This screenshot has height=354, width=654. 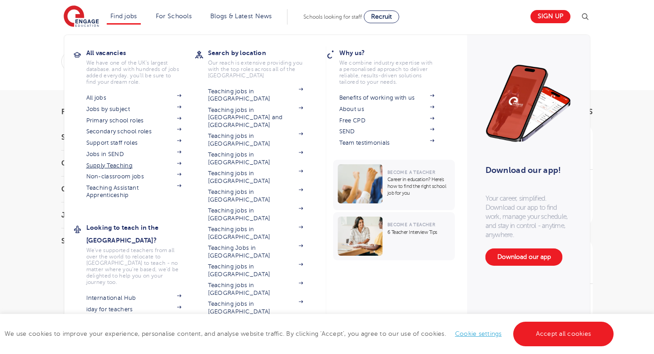 What do you see at coordinates (387, 120) in the screenshot?
I see `a: Free CPD` at bounding box center [387, 120].